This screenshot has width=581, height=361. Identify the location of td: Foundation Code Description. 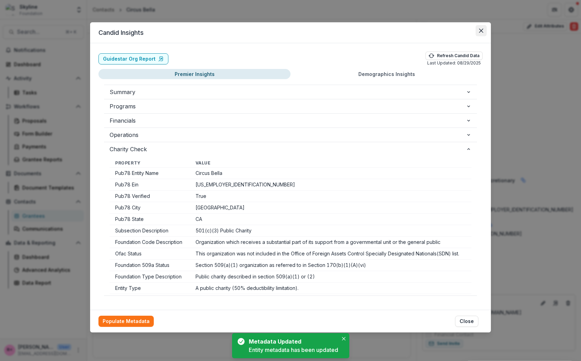
(150, 242).